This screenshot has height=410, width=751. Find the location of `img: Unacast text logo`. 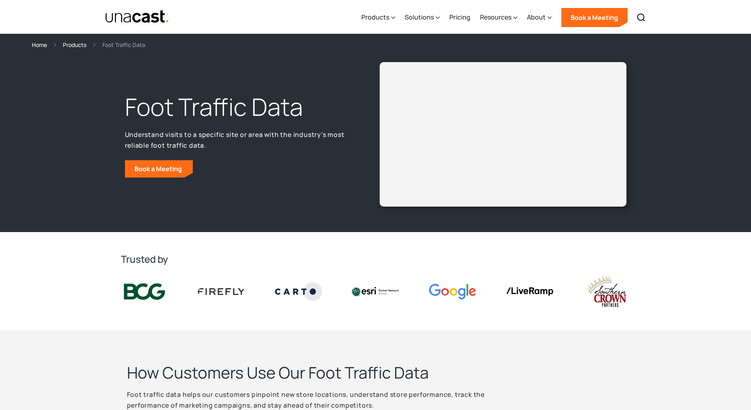

img: Unacast text logo is located at coordinates (137, 17).